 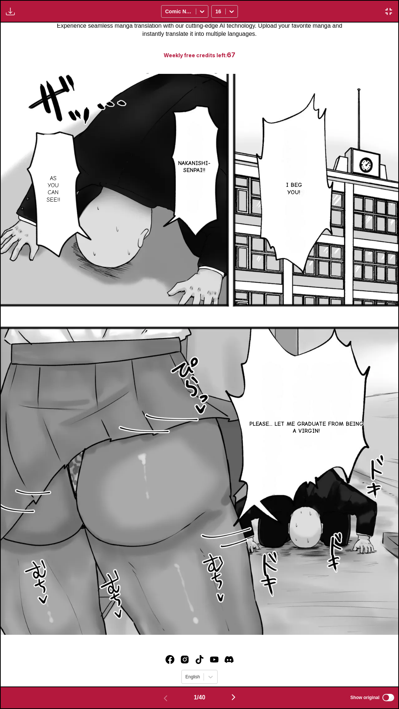 What do you see at coordinates (165, 698) in the screenshot?
I see `img: Previous page` at bounding box center [165, 698].